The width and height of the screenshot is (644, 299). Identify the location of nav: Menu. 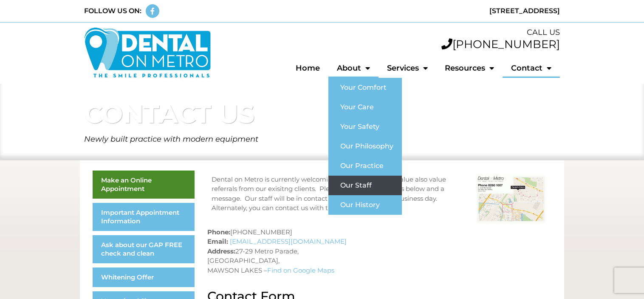
(390, 68).